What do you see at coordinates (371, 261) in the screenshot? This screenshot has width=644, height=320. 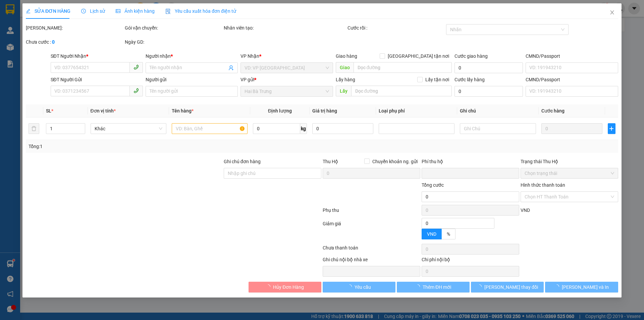 I see `div: Ghi chú nội bộ nhà xe` at bounding box center [371, 261].